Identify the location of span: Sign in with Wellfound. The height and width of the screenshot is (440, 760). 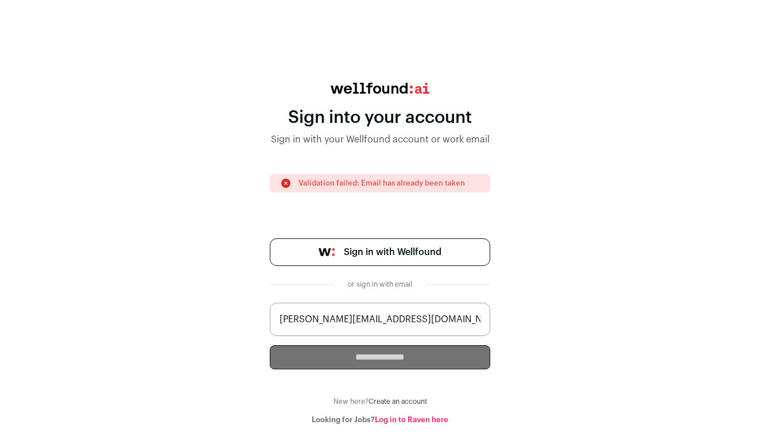
(393, 252).